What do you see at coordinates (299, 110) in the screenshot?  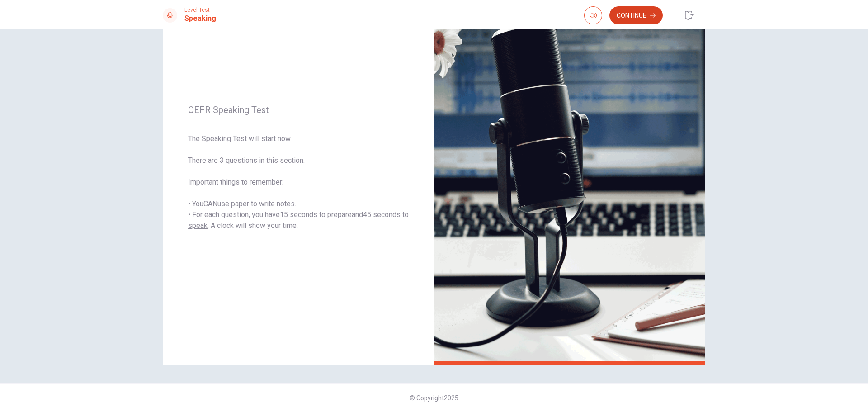 I see `span: CEFR Speaking Test` at bounding box center [299, 110].